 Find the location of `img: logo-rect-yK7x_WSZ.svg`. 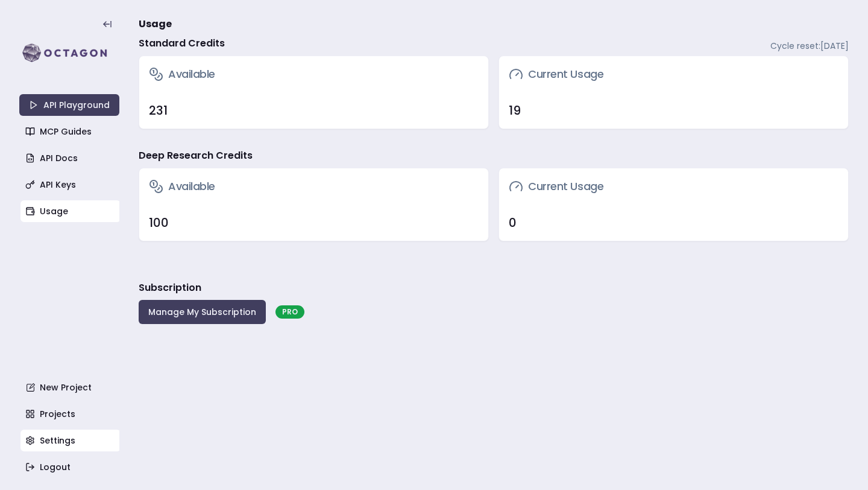

img: logo-rect-yK7x_WSZ.svg is located at coordinates (69, 53).